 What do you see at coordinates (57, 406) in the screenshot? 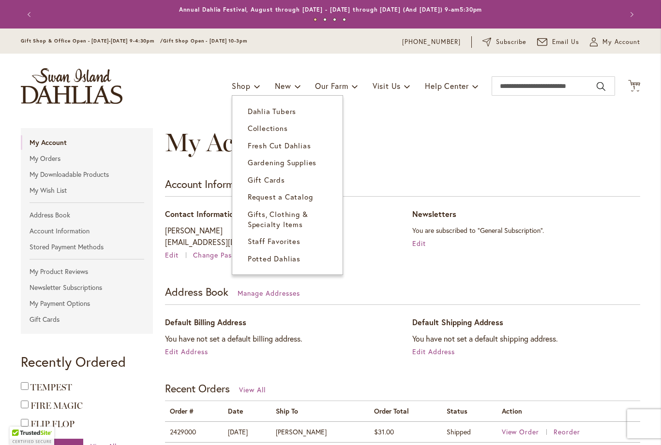
I see `span: FIRE MAGIC` at bounding box center [57, 406].